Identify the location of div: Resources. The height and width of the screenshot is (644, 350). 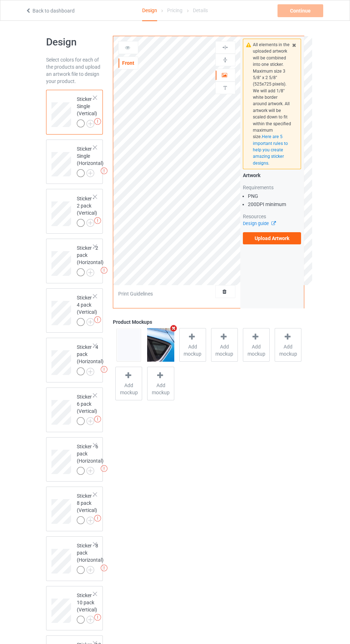
(273, 216).